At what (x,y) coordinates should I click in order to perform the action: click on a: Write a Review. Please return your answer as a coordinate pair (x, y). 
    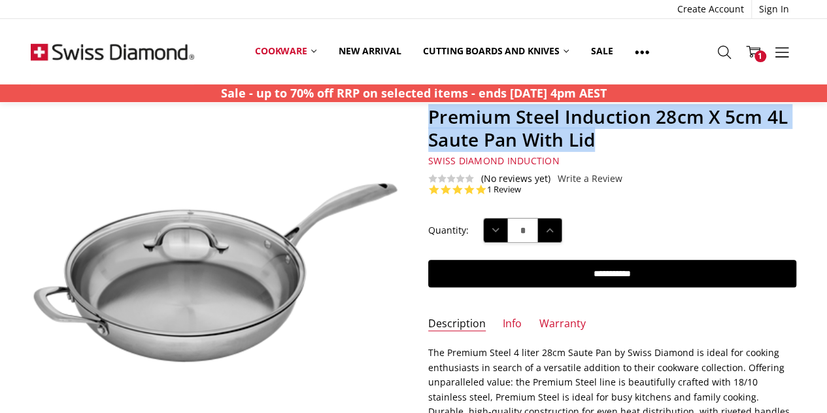
    Looking at the image, I should click on (590, 179).